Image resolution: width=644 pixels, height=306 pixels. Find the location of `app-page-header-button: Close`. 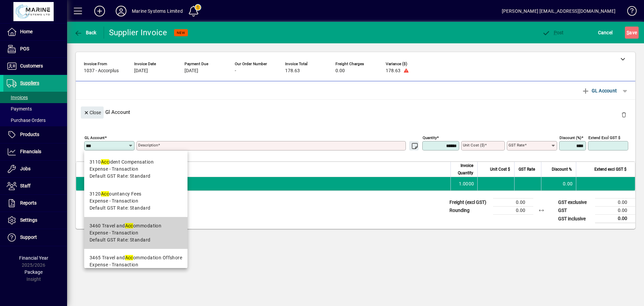

app-page-header-button: Close is located at coordinates (92, 112).